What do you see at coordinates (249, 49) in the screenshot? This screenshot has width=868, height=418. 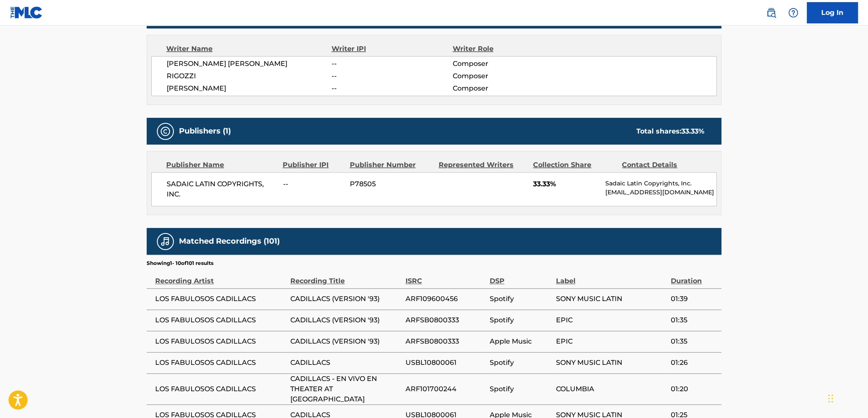 I see `div: Writer Name` at bounding box center [249, 49].